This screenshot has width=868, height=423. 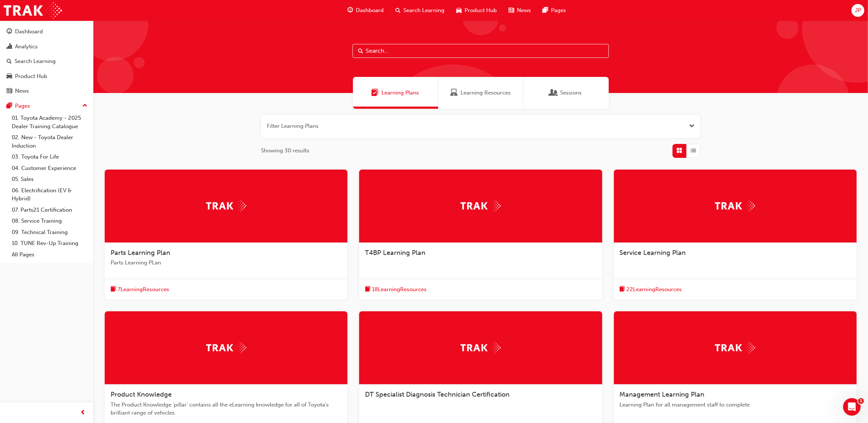 What do you see at coordinates (420, 10) in the screenshot?
I see `a: search-iconSearch Learning` at bounding box center [420, 10].